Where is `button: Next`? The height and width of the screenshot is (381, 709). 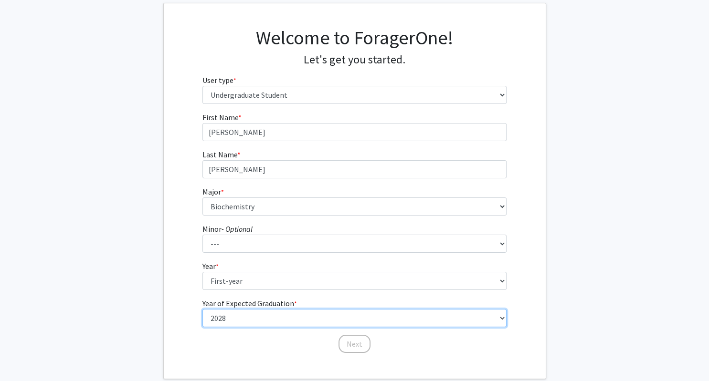 button: Next is located at coordinates (354, 344).